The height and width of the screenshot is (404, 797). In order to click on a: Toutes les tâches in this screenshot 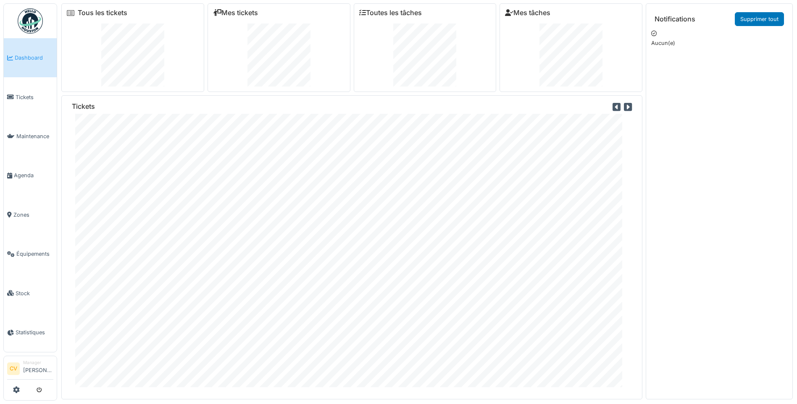, I will do `click(391, 13)`.